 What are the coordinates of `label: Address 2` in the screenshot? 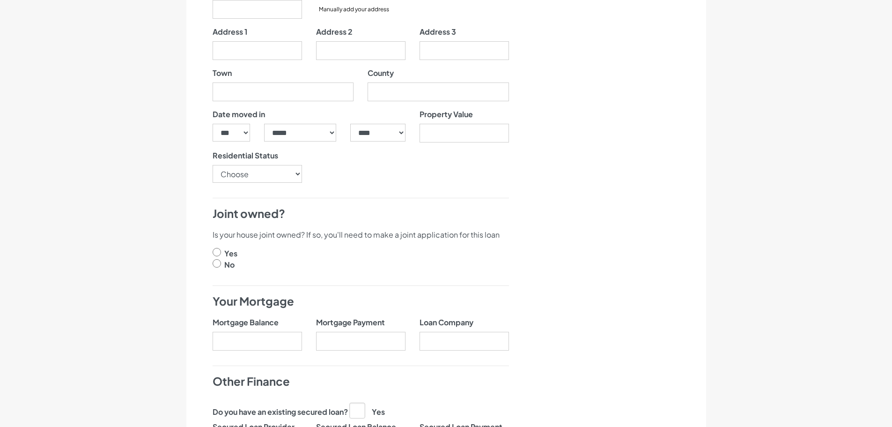 It's located at (334, 32).